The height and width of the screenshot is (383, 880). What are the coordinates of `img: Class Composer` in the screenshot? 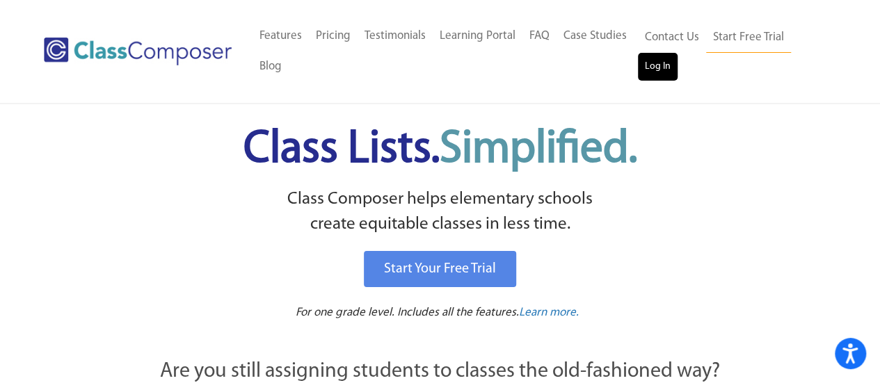 It's located at (138, 51).